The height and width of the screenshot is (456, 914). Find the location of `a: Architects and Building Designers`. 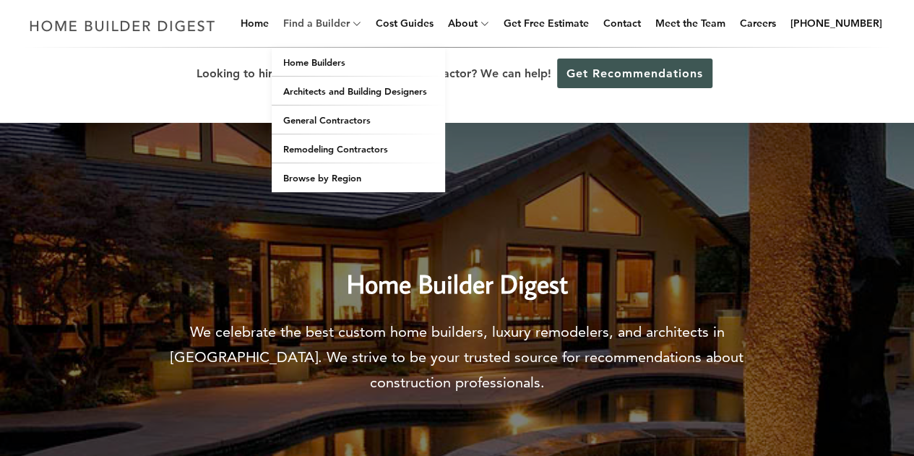

a: Architects and Building Designers is located at coordinates (358, 91).